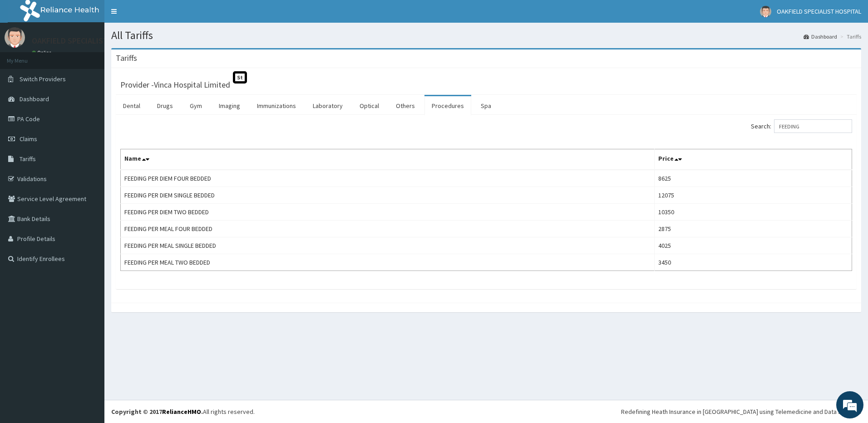 Image resolution: width=868 pixels, height=423 pixels. What do you see at coordinates (88, 40) in the screenshot?
I see `p: OAKFIELD SPECIALIST HOSPITAL` at bounding box center [88, 40].